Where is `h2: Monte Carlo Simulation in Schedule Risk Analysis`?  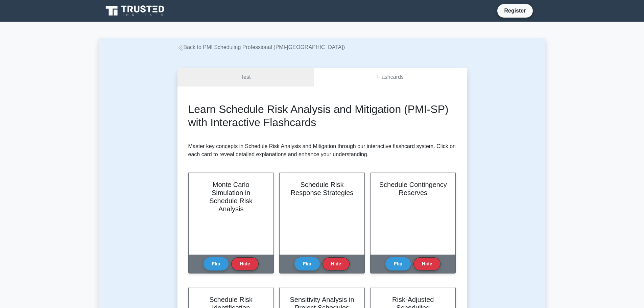 h2: Monte Carlo Simulation in Schedule Risk Analysis is located at coordinates (231, 197).